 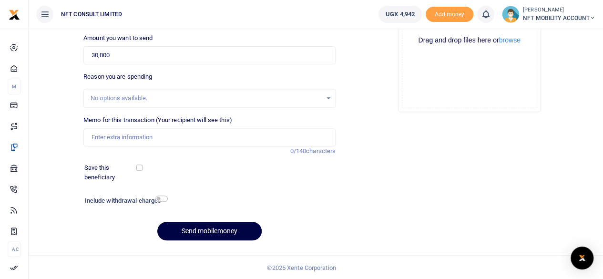 I want to click on input: UGX, so click(x=209, y=55).